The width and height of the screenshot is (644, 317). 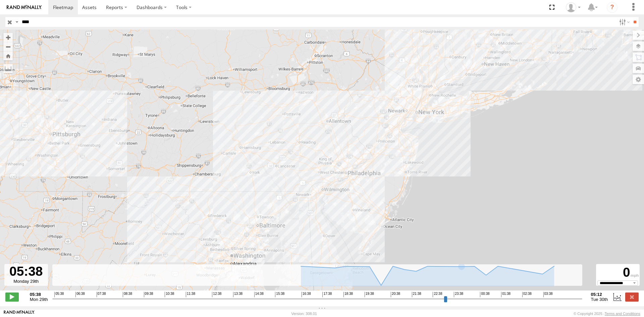 What do you see at coordinates (39, 294) in the screenshot?
I see `strong: 05:38` at bounding box center [39, 294].